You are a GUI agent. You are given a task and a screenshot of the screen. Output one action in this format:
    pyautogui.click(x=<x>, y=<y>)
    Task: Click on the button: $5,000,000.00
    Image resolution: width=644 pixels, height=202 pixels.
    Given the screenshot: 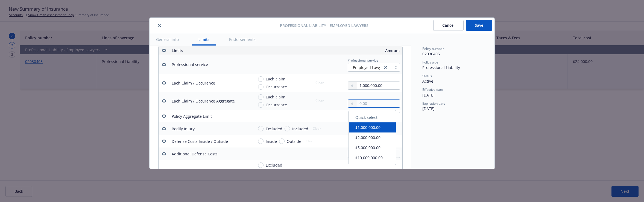 What is the action you would take?
    pyautogui.click(x=372, y=148)
    